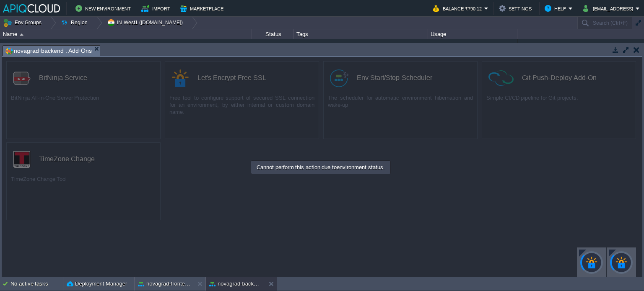 This screenshot has height=291, width=644. What do you see at coordinates (44, 46) in the screenshot?
I see `span: novagrad-6026856` at bounding box center [44, 46].